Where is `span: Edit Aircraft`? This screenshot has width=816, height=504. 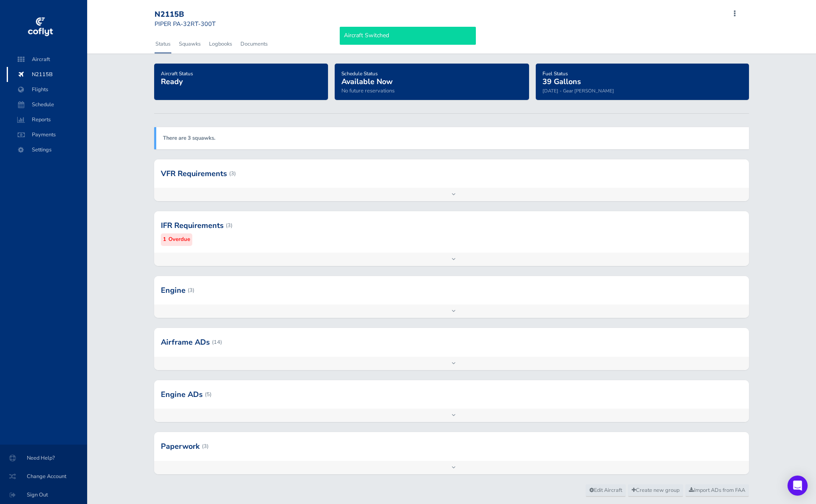
span: Edit Aircraft is located at coordinates (606, 491).